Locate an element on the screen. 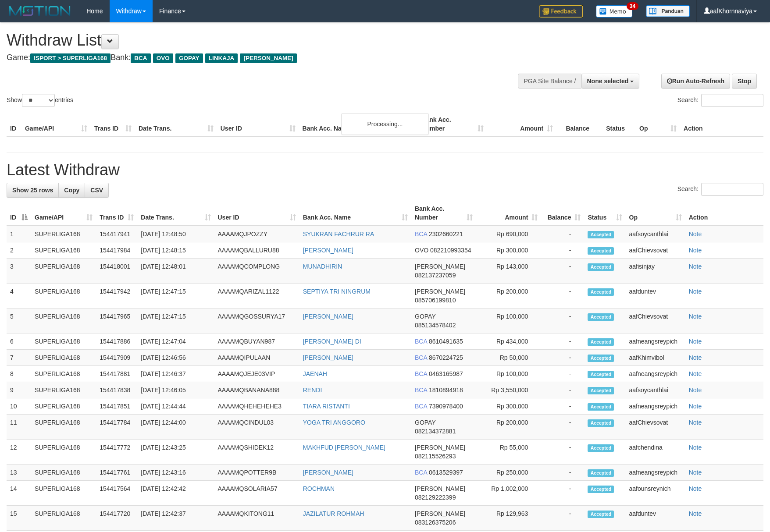 Image resolution: width=770 pixels, height=532 pixels. td: Rp 690,000 is located at coordinates (508, 234).